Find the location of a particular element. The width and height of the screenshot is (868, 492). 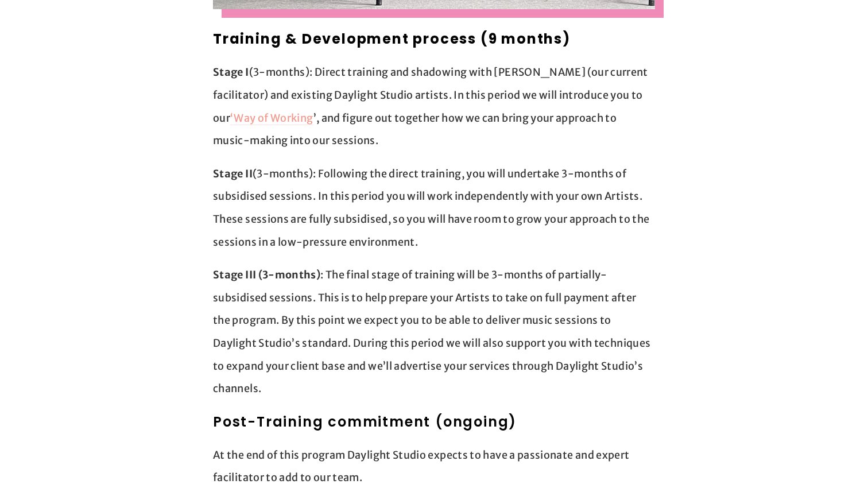

strong: Stage I is located at coordinates (231, 71).